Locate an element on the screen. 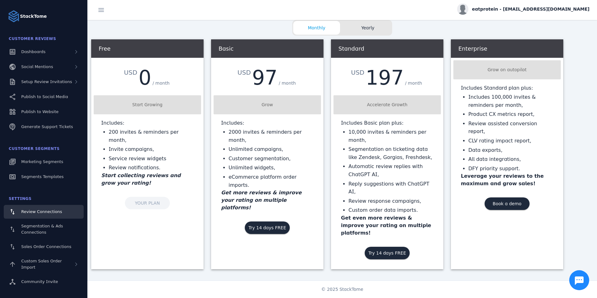  li: Unlimited widgets, is located at coordinates (271, 168).